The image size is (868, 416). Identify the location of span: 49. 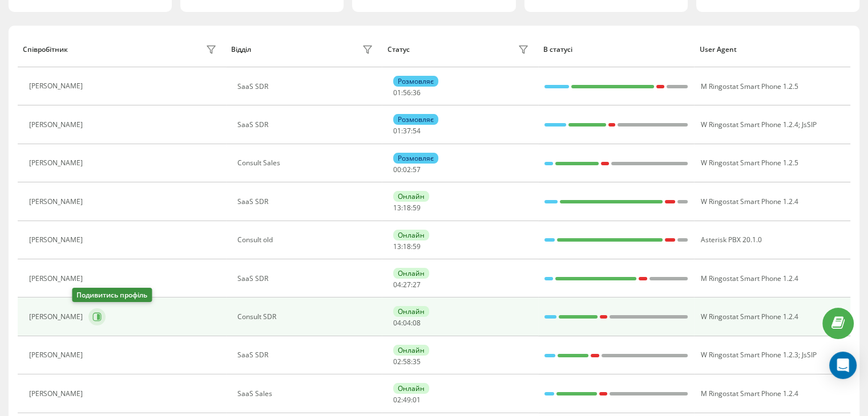
(407, 400).